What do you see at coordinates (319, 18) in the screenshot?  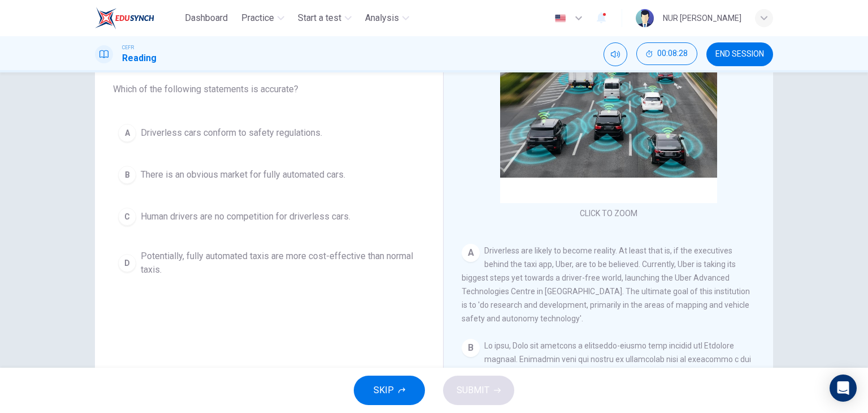 I see `span: Start a test` at bounding box center [319, 18].